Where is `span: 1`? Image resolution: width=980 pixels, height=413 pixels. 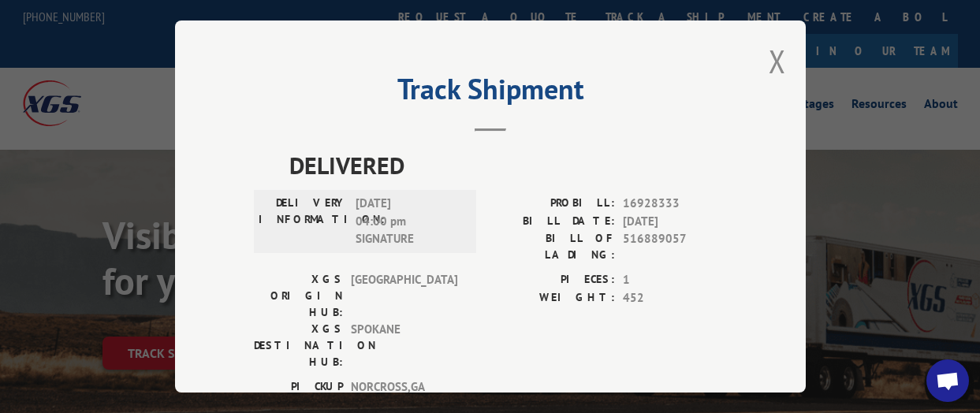
span: 1 is located at coordinates (675, 280).